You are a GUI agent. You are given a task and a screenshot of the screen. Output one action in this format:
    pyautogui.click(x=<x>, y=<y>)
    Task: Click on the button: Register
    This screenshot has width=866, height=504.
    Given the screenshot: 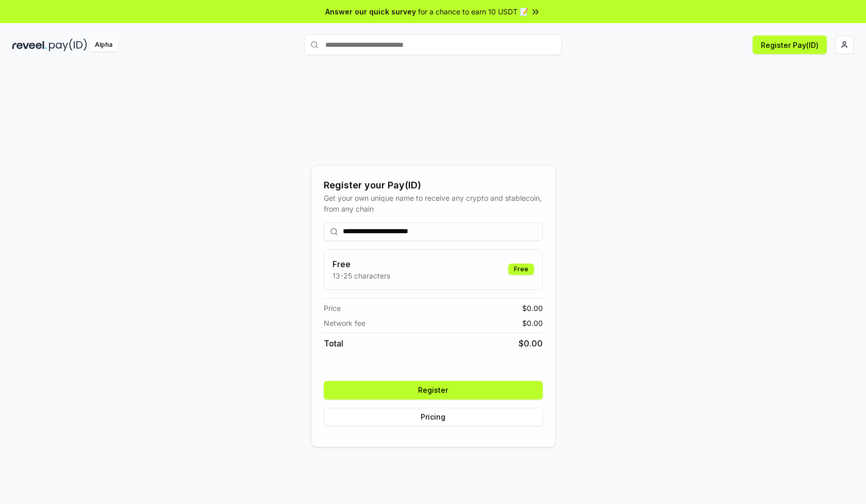 What is the action you would take?
    pyautogui.click(x=433, y=390)
    